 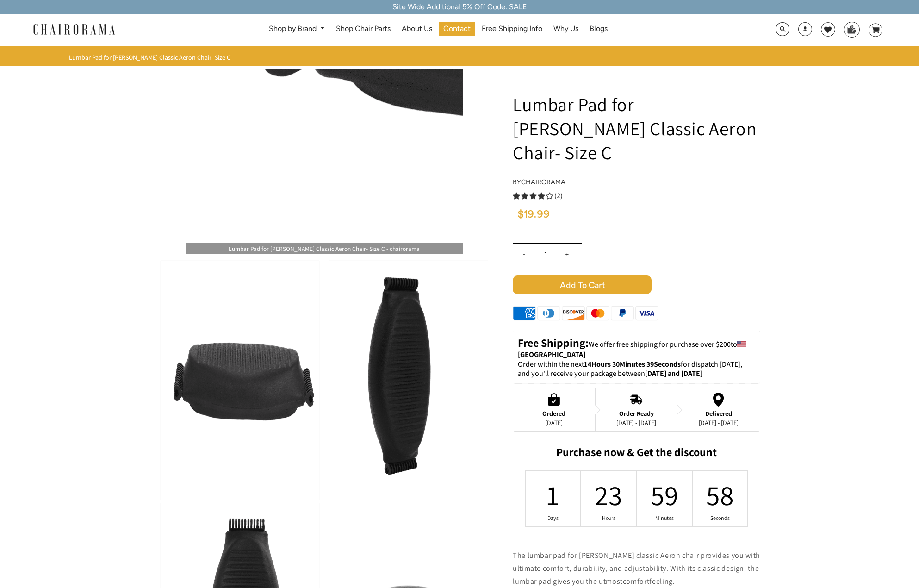 What do you see at coordinates (851, 29) in the screenshot?
I see `img: WhatsApp_Image_2024-07-12_at_16.23.01.webp` at bounding box center [851, 29].